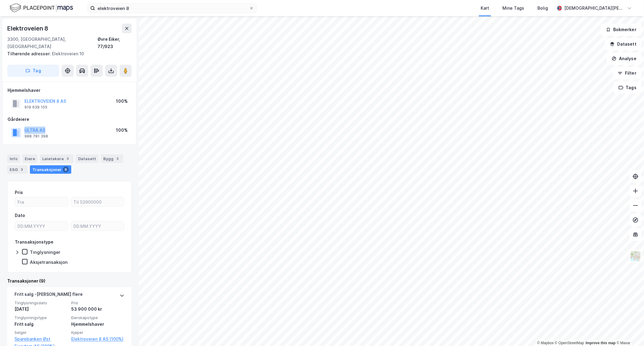  Describe the element at coordinates (41, 303) in the screenshot. I see `span: Tinglysningsdato` at that location.